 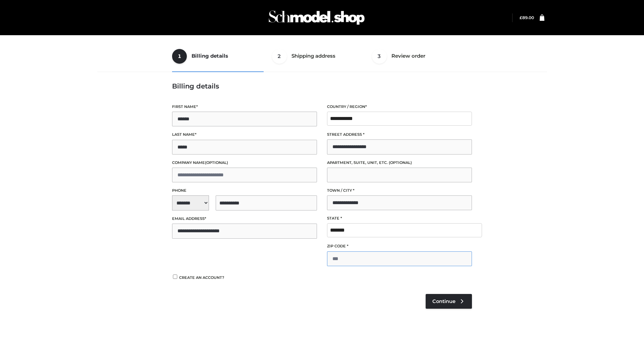 I want to click on label: Country / Region, so click(x=399, y=107).